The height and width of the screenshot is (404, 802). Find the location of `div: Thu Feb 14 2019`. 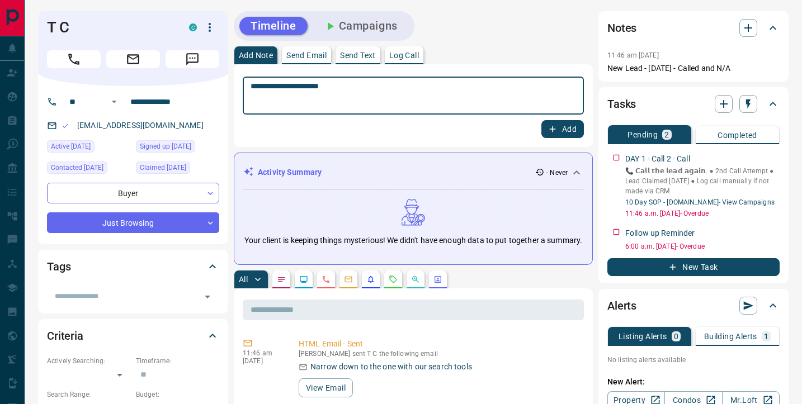

div: Thu Feb 14 2019 is located at coordinates (177, 148).